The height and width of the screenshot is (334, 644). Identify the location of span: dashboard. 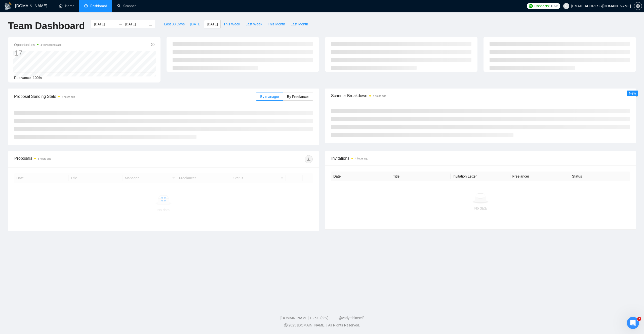
(86, 6).